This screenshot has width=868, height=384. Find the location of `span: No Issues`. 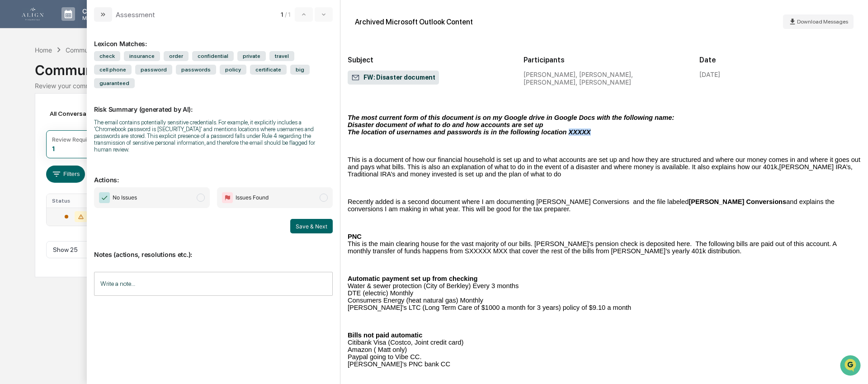

span: No Issues is located at coordinates (125, 198).